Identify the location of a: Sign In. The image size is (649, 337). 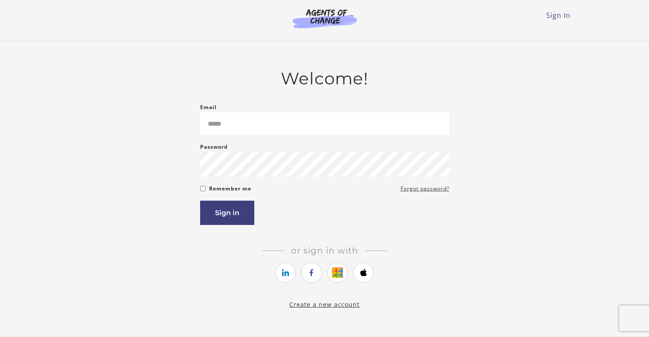
(558, 15).